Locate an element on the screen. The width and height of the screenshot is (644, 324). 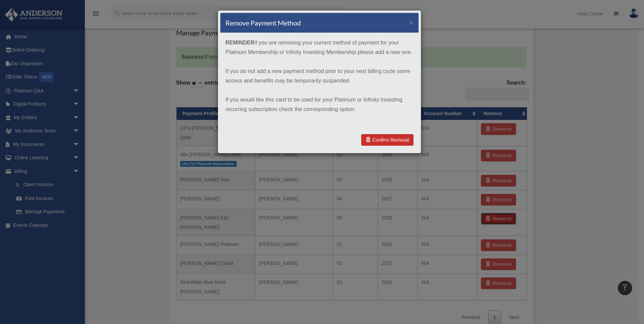
div: if you are removing your current method of payment for your Platinum Membership or Infinity Inves... is located at coordinates (319, 81).